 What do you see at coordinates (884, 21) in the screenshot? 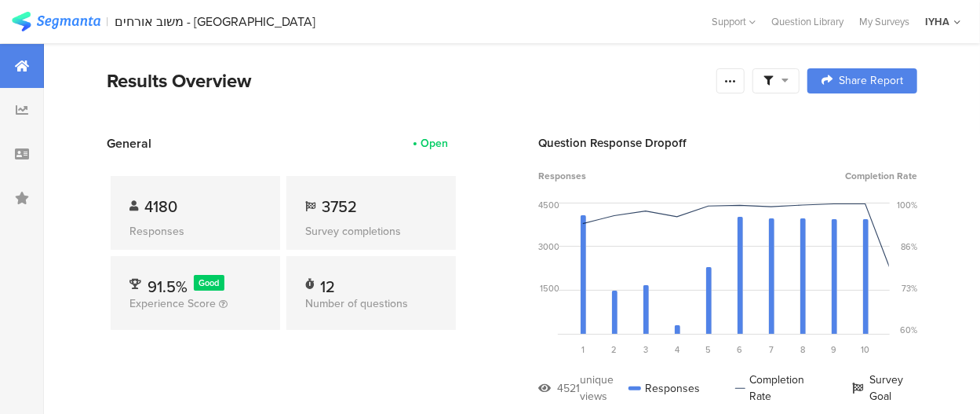
I see `div: My Surveys` at bounding box center [884, 21].